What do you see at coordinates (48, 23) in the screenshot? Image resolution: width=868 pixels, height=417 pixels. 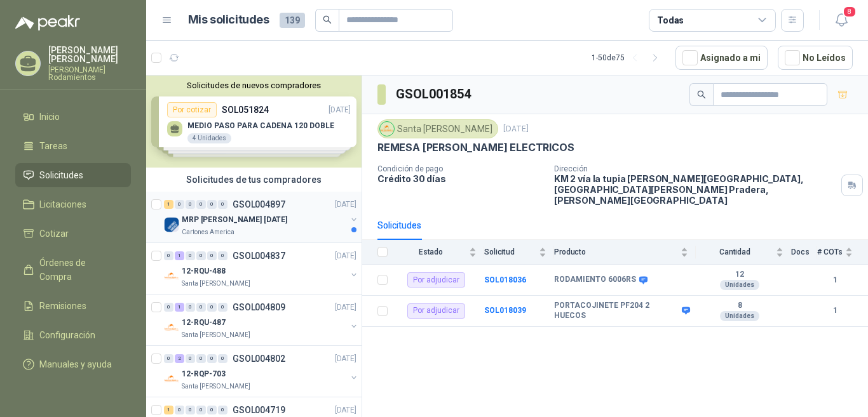 I see `img: Logo peakr` at bounding box center [48, 23].